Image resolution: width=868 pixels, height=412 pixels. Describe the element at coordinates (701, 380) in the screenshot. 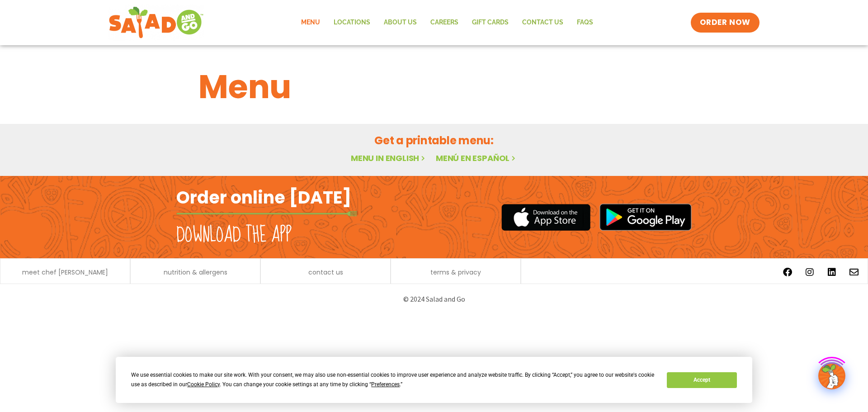

I see `button: Accept` at that location.